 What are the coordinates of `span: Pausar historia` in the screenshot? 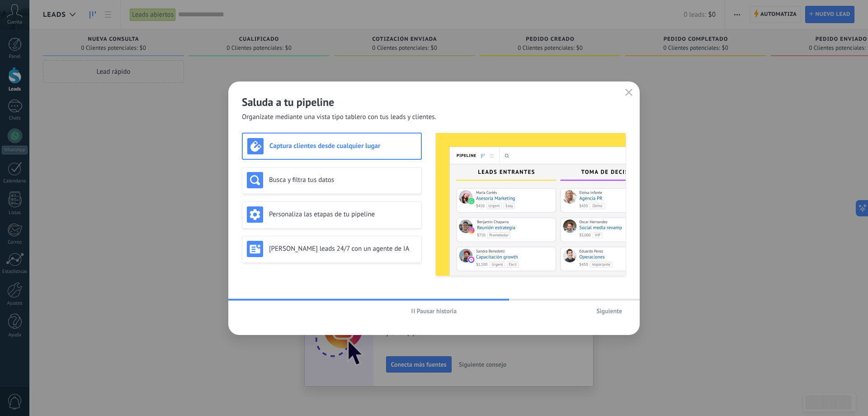 It's located at (436, 311).